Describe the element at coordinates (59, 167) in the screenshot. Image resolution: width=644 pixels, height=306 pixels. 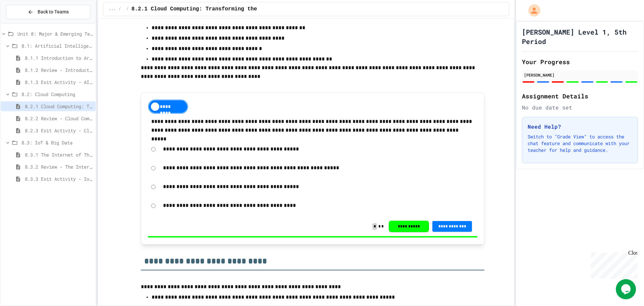
I see `span: 8.3.2 Review - The Internet of Things and Big Data` at that location.